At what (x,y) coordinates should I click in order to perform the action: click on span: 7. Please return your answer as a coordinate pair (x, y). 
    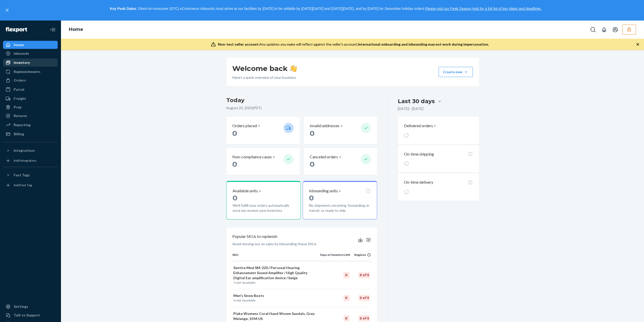
    Looking at the image, I should click on (234, 282).